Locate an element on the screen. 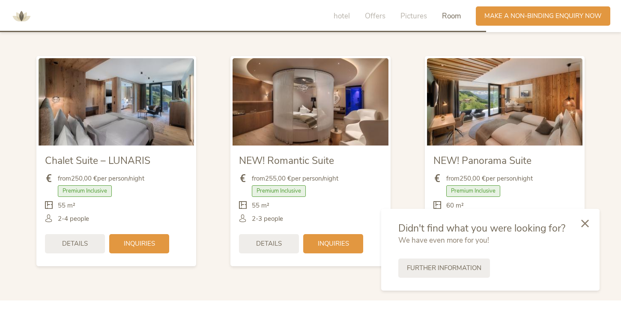  font: Chalet Suite – LUNARIS is located at coordinates (98, 161).